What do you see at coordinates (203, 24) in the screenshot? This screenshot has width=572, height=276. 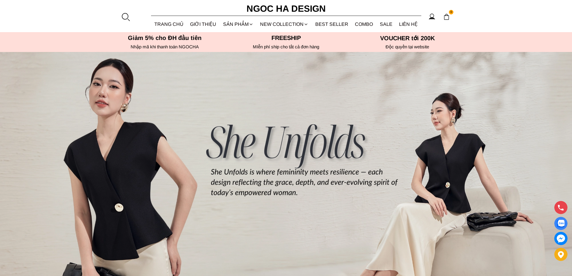 I see `a: GIỚI THIỆU` at bounding box center [203, 24].